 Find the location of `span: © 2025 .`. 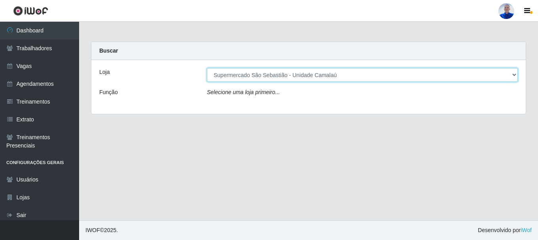

span: © 2025 . is located at coordinates (102, 230).